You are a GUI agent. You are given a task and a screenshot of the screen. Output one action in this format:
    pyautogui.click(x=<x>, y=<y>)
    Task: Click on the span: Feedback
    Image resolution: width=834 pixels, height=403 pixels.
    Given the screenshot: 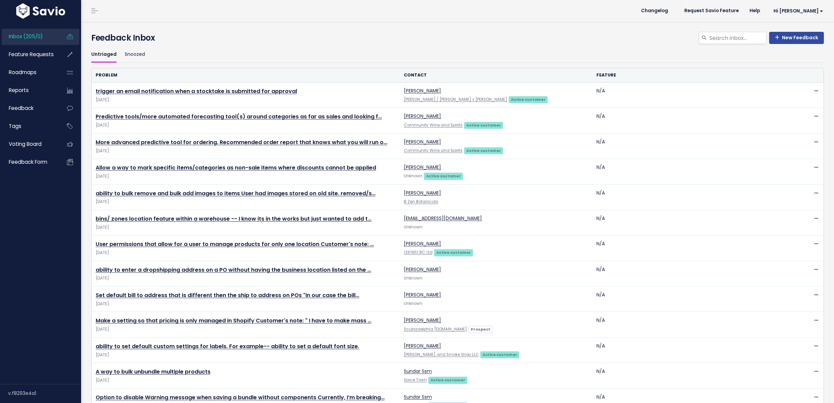 What is the action you would take?
    pyautogui.click(x=21, y=108)
    